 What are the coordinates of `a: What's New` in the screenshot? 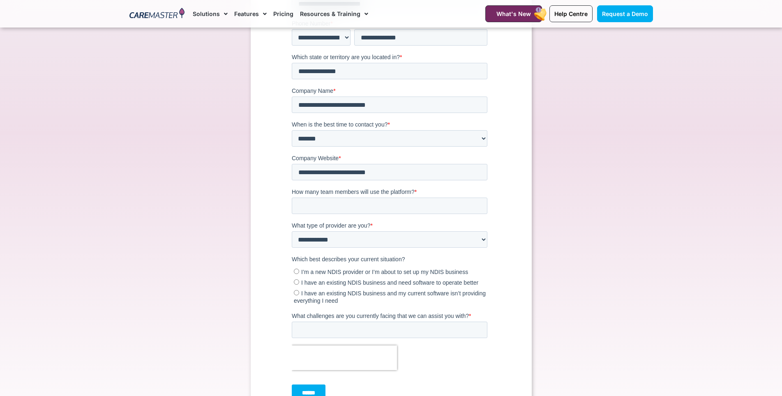 It's located at (514, 14).